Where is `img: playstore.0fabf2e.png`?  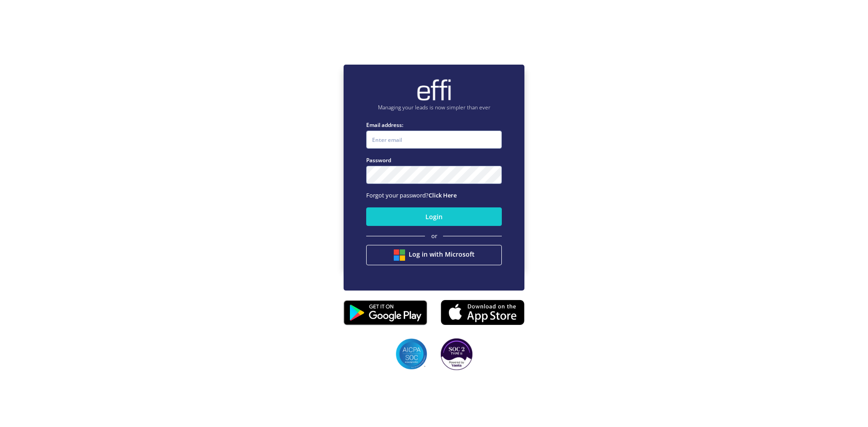 img: playstore.0fabf2e.png is located at coordinates (385, 313).